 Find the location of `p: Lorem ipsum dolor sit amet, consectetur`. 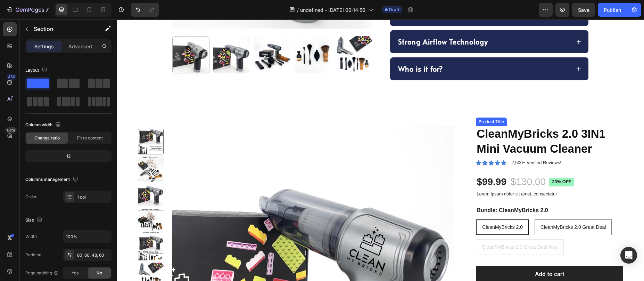

p: Lorem ipsum dolor sit amet, consectetur is located at coordinates (433, 175).